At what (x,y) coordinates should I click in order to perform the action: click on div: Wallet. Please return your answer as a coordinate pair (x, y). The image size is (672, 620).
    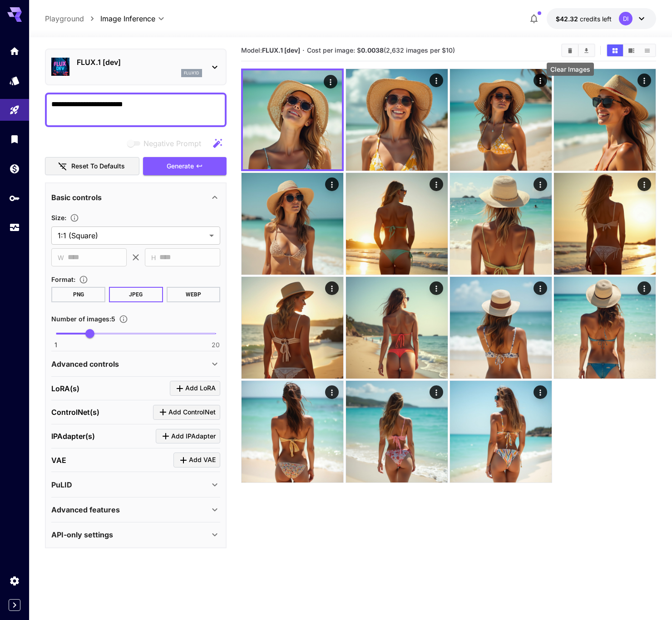
    Looking at the image, I should click on (15, 168).